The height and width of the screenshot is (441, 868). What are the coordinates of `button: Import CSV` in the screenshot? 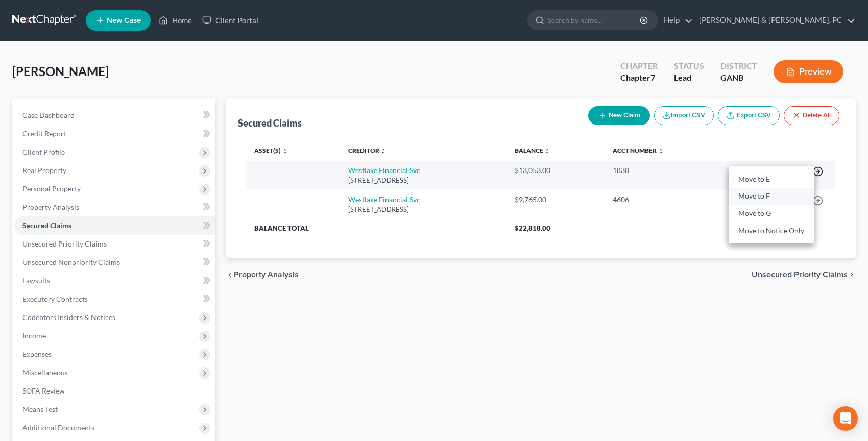 It's located at (684, 115).